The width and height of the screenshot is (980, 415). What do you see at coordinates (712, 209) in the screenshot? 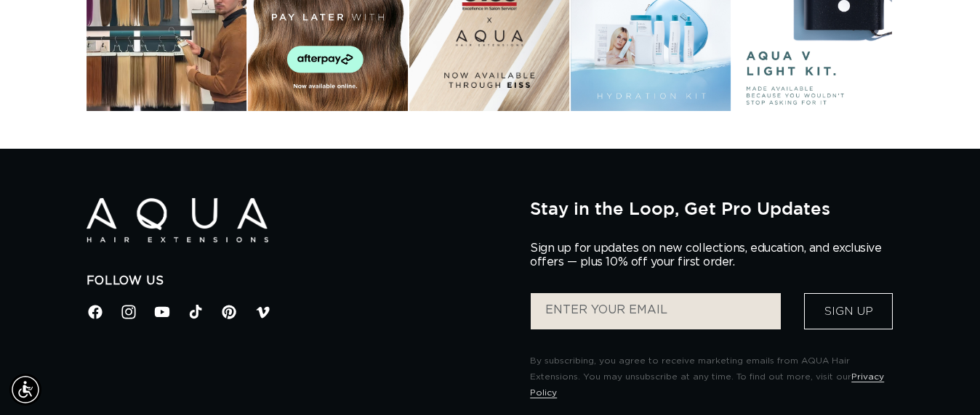
I see `h2: Stay in the Loop, Get Pro Updates` at bounding box center [712, 209].